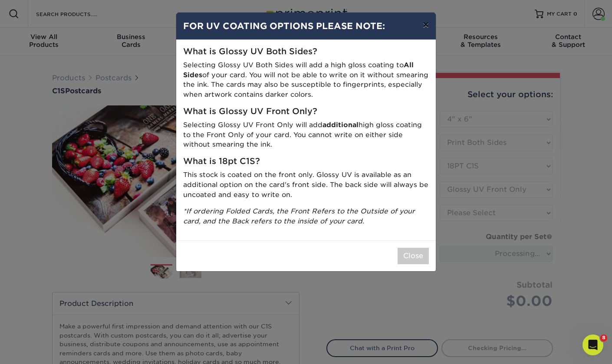 Image resolution: width=612 pixels, height=364 pixels. Describe the element at coordinates (306, 111) in the screenshot. I see `h5: What is Glossy UV Front Only?` at that location.